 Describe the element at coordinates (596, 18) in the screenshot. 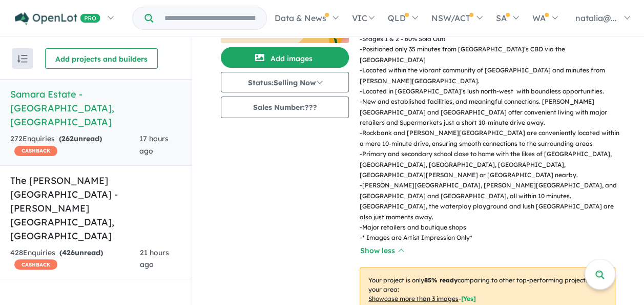

I see `span: natalia@...` at that location.